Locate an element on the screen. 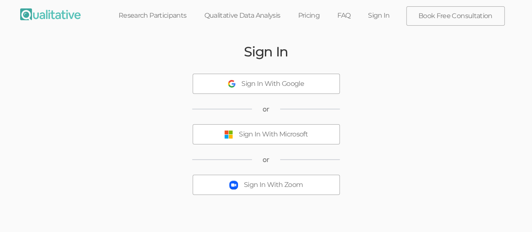 Image resolution: width=532 pixels, height=232 pixels. div: Sign In With Google is located at coordinates (273, 84).